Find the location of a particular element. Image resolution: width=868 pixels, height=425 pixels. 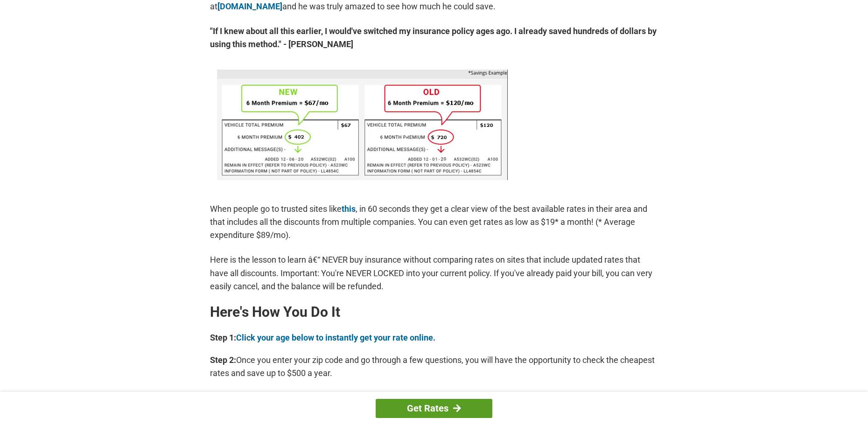

b: Step 1: is located at coordinates (223, 337).